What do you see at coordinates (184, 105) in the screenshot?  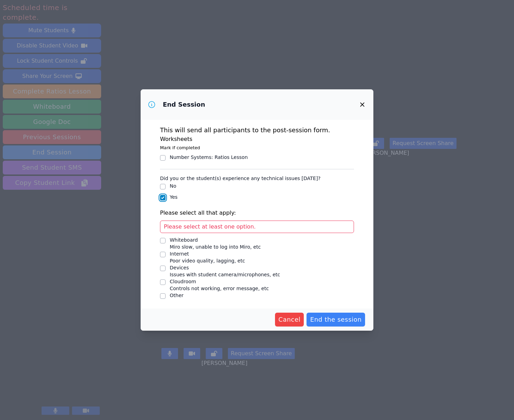 I see `h3: End Session` at bounding box center [184, 105].